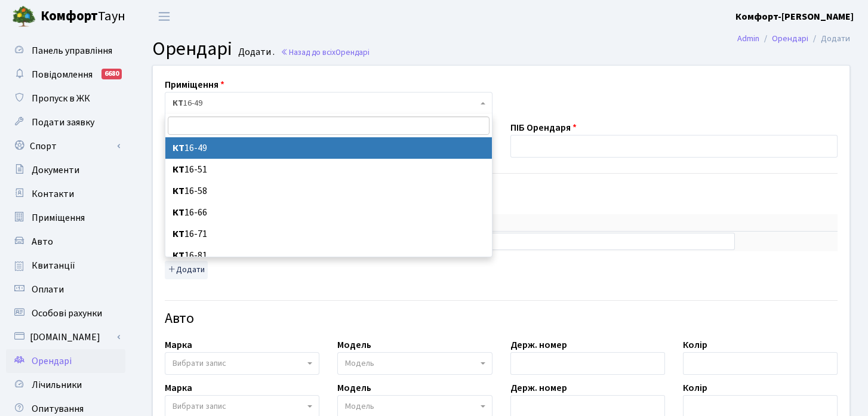  Describe the element at coordinates (72, 51) in the screenshot. I see `span: Панель управління` at that location.